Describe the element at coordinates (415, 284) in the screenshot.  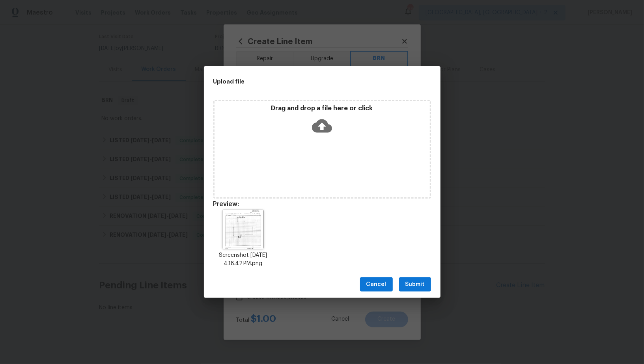
I see `button: Submit` at that location.